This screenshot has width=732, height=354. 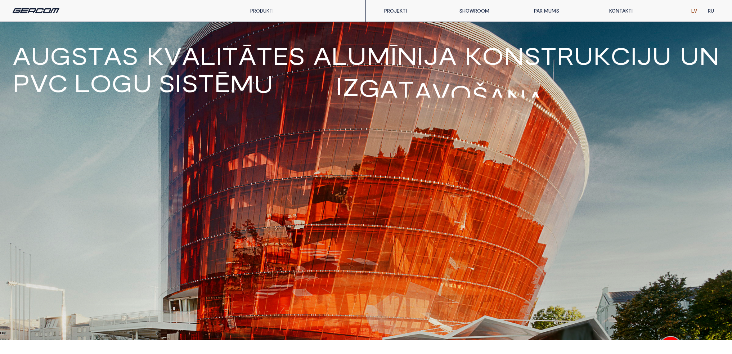 I want to click on span: e, so click(x=281, y=55).